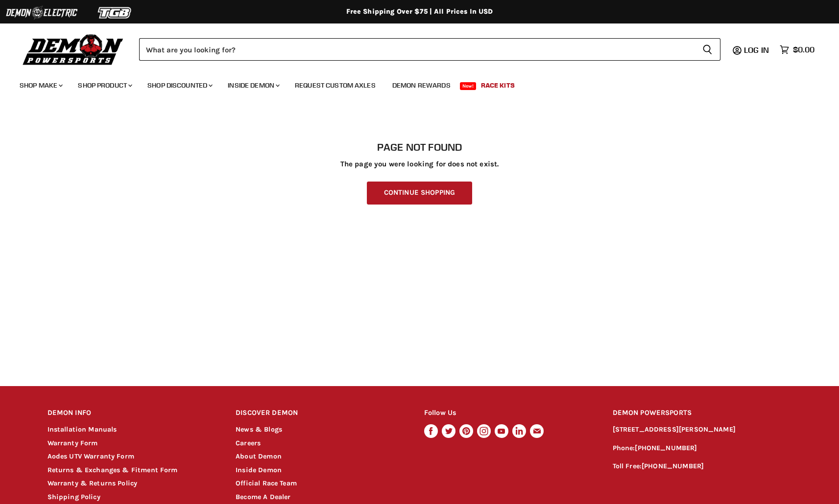  I want to click on a: Warranty & Returns Policy, so click(92, 483).